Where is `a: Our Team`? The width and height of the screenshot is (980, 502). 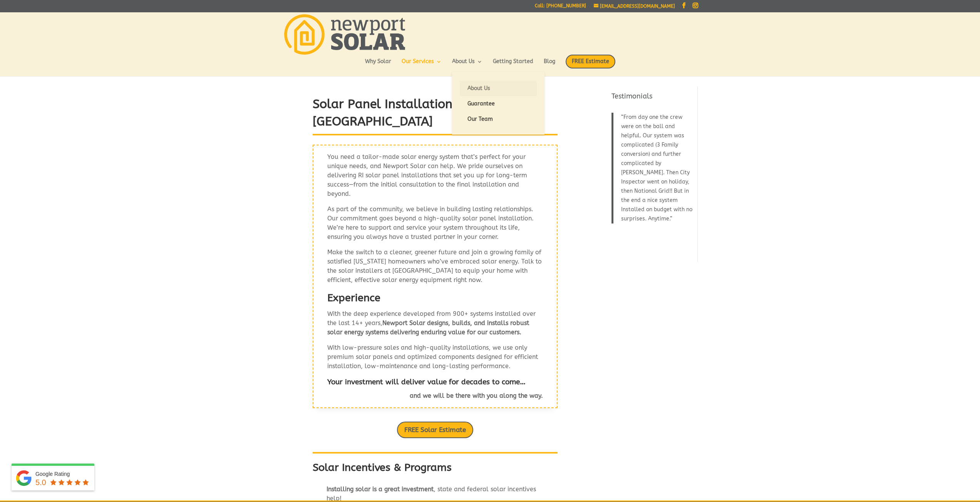 a: Our Team is located at coordinates (498, 120).